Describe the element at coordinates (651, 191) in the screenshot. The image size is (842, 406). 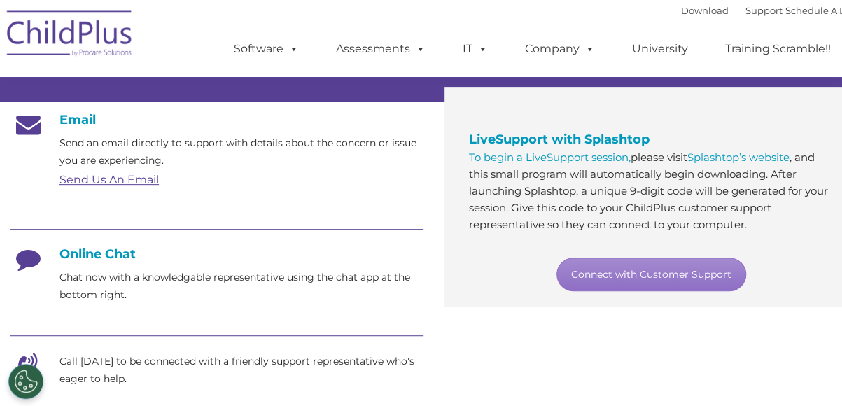
I see `p: please visit , and this small program will automatically begin downloading. After launching Splas...` at that location.